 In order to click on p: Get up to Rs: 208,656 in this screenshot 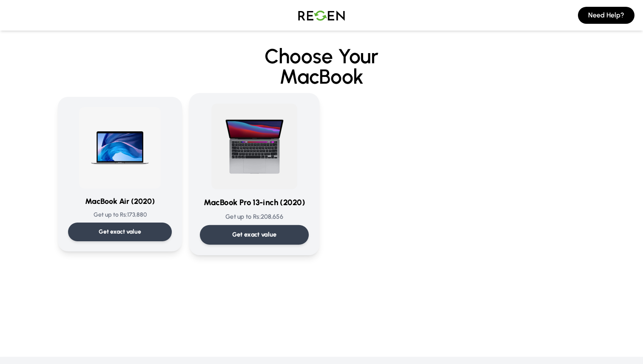, I will do `click(254, 217)`.